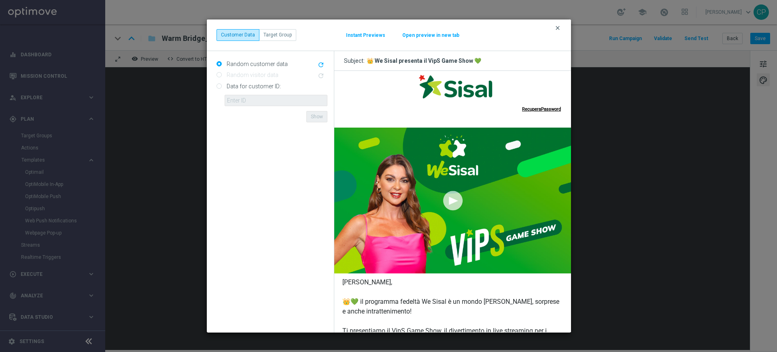  I want to click on button: Instant Previews, so click(365, 35).